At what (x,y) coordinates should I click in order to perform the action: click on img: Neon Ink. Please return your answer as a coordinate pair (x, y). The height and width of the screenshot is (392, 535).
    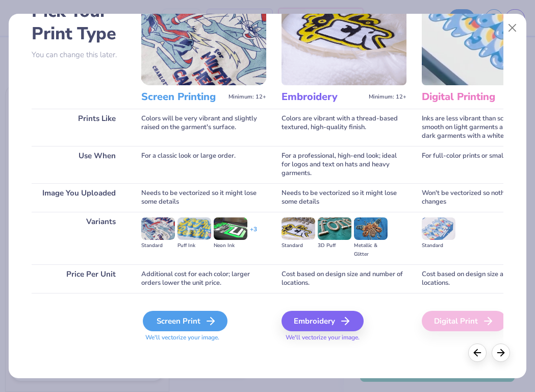
    Looking at the image, I should click on (231, 229).